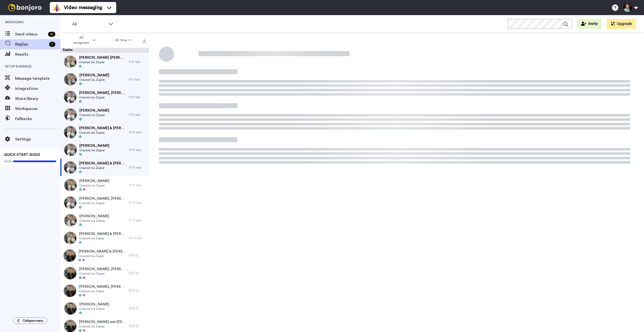 The image size is (644, 332). I want to click on img: 6bbb9417-2030-4551-8d89-e90eeb4d9b64-thumb.jpg, so click(69, 256).